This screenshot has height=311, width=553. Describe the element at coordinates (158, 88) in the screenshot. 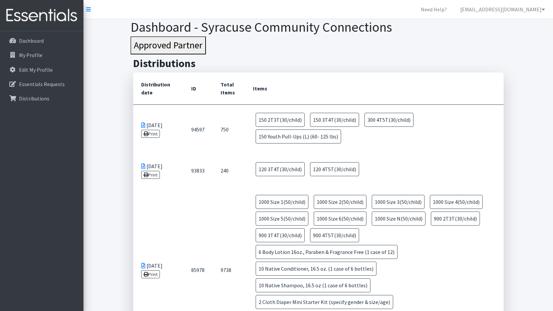

I see `th: Distribution date` at that location.